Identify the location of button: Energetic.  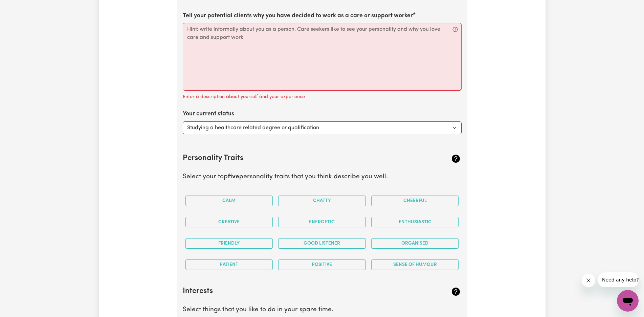
(322, 222).